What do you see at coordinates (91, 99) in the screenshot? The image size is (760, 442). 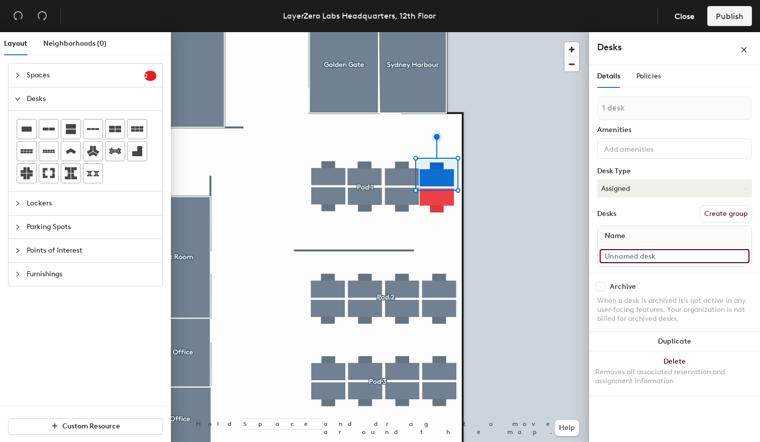 I see `span: Desks` at bounding box center [91, 99].